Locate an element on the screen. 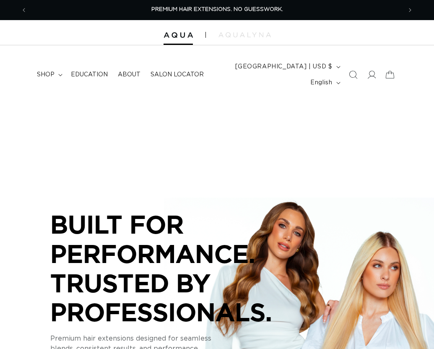 The image size is (434, 349). a: Salon Locator is located at coordinates (177, 75).